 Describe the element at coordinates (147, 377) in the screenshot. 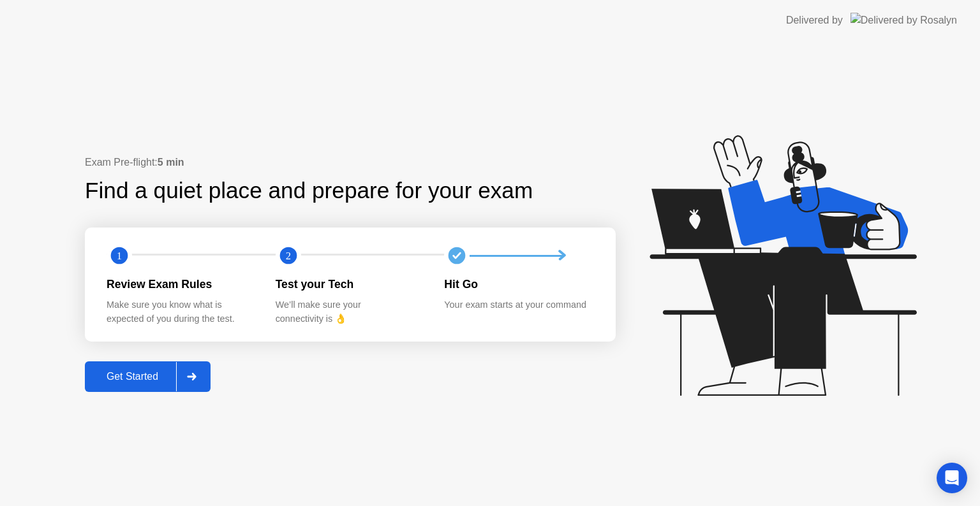

I see `button: Get Started` at that location.